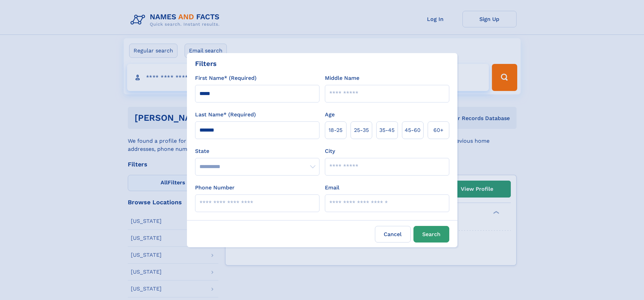 The width and height of the screenshot is (644, 300). Describe the element at coordinates (432, 234) in the screenshot. I see `button: Search` at that location.